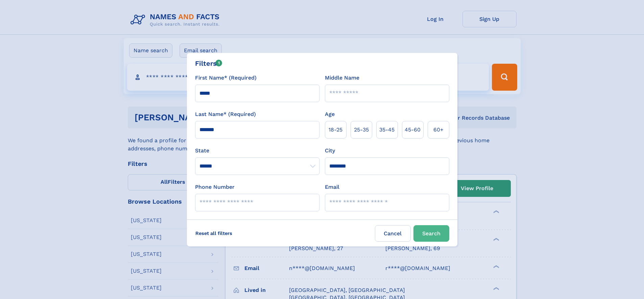 The height and width of the screenshot is (299, 644). What do you see at coordinates (438, 130) in the screenshot?
I see `span: 60+` at bounding box center [438, 130].